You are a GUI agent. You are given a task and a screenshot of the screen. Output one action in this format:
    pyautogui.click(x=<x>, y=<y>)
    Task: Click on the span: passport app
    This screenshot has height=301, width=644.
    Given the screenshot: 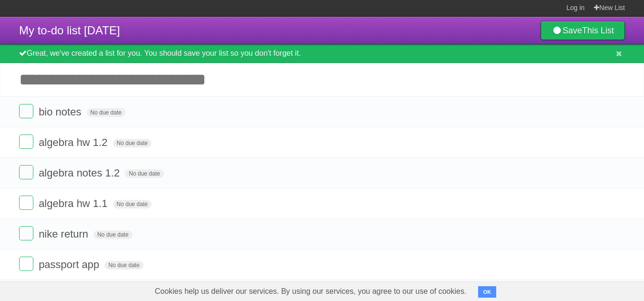 What is the action you would take?
    pyautogui.click(x=70, y=264)
    